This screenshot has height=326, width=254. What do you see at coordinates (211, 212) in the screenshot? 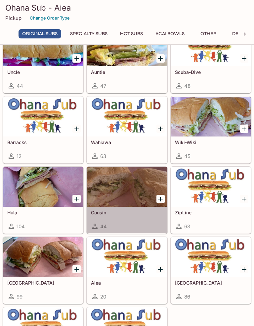
I see `h5: ZipLine` at bounding box center [211, 212].